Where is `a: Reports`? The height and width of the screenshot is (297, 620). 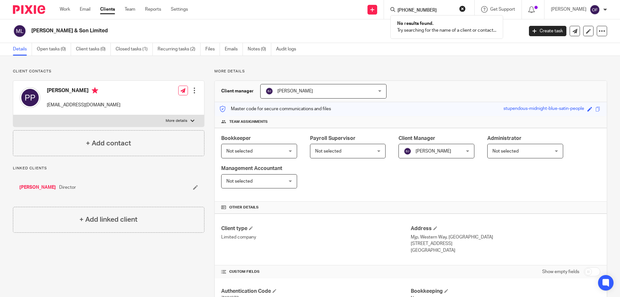 a: Reports is located at coordinates (153, 9).